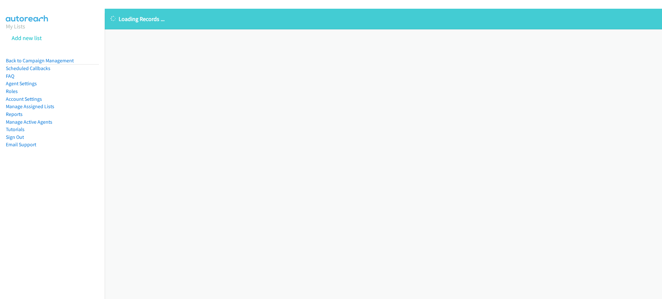  I want to click on a: Reports, so click(14, 114).